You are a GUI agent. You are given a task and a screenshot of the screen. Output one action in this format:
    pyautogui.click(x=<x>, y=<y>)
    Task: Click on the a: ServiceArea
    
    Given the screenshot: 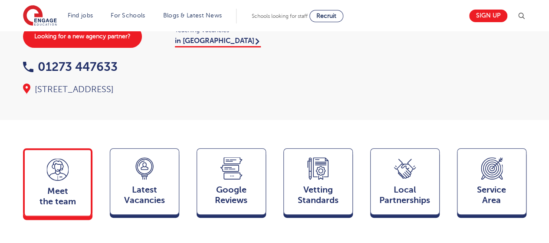 What is the action you would take?
    pyautogui.click(x=492, y=183)
    